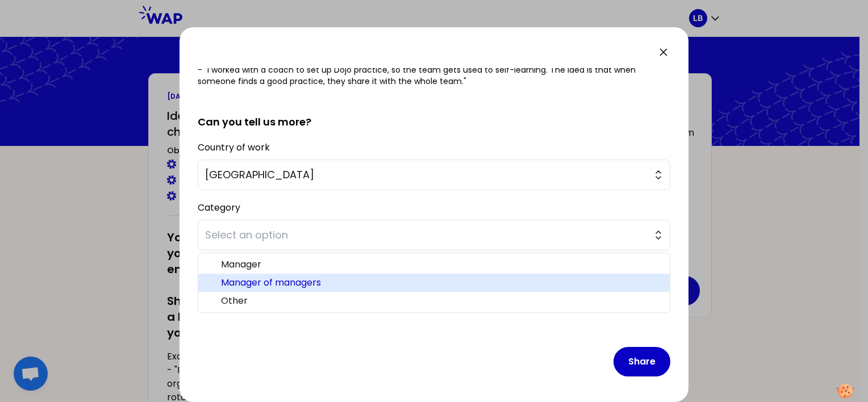 This screenshot has width=868, height=402. What do you see at coordinates (441, 265) in the screenshot?
I see `span: Manager` at bounding box center [441, 265].